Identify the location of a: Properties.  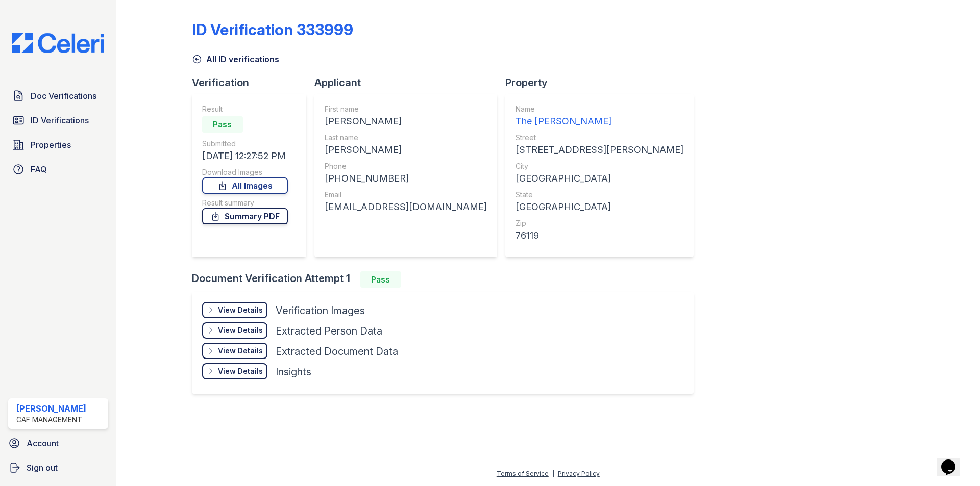
(58, 145).